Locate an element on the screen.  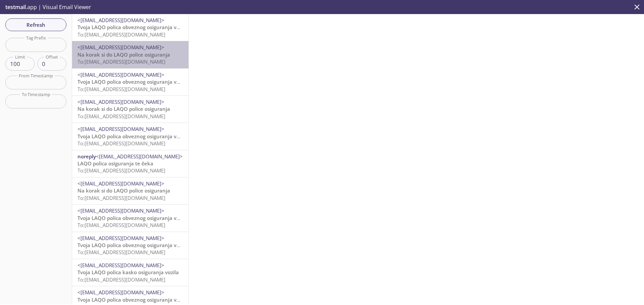
button: Refresh is located at coordinates (36, 25).